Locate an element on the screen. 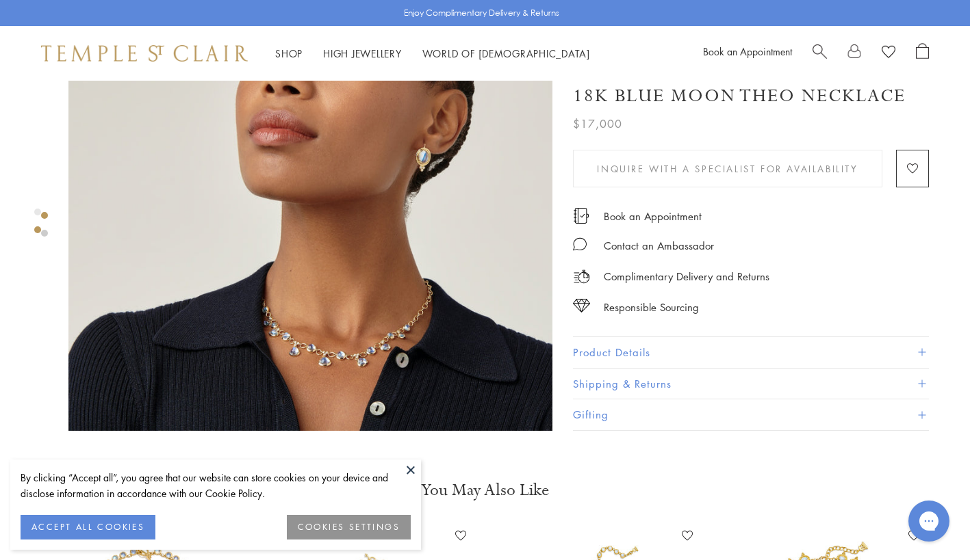 This screenshot has height=560, width=970. img: icon_appointment.svg is located at coordinates (581, 215).